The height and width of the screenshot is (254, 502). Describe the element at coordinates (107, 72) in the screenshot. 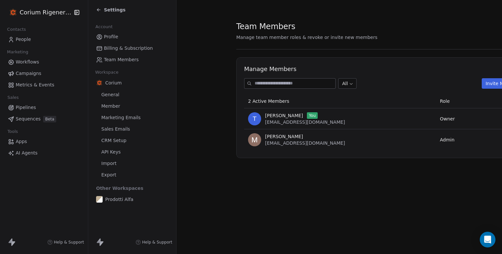

I see `span: Workspace` at that location.